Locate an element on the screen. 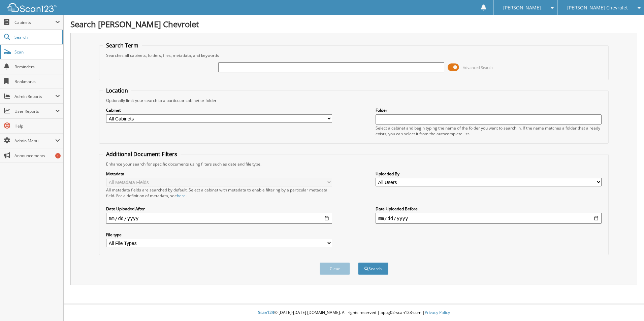 This screenshot has width=644, height=321. a: Privacy Policy is located at coordinates (437, 312).